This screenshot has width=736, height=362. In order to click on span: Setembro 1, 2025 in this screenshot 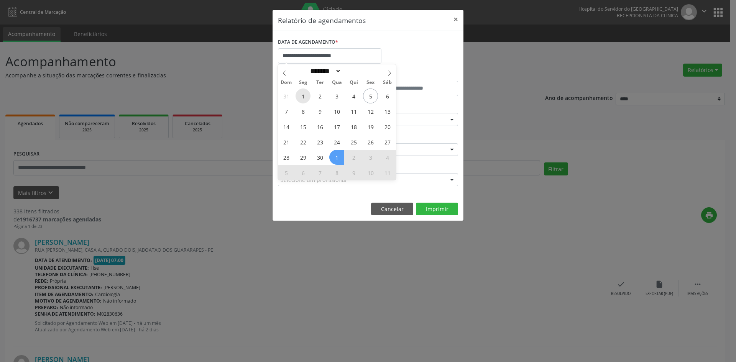, I will do `click(303, 96)`.